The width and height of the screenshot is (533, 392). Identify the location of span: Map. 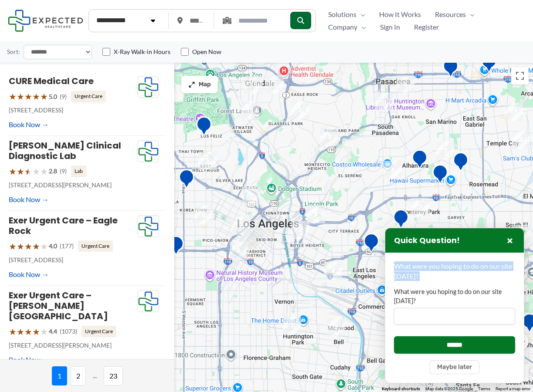
(205, 85).